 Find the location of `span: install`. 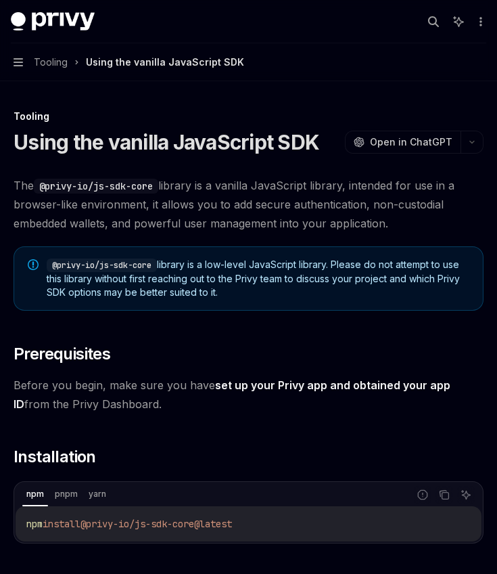

span: install is located at coordinates (62, 524).